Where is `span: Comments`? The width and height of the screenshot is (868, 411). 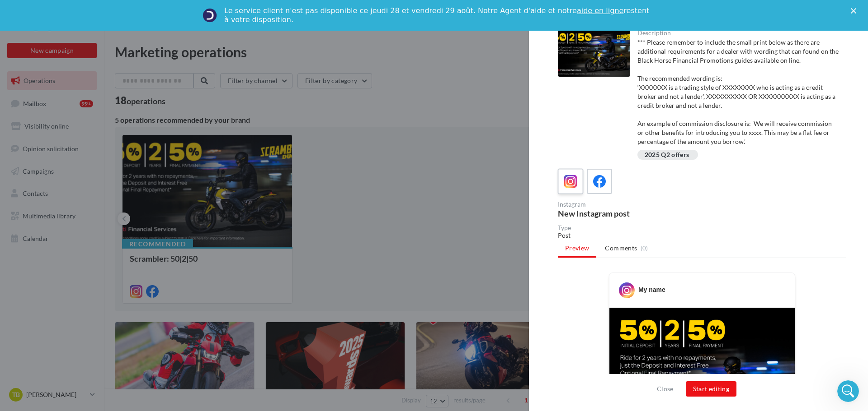
span: Comments is located at coordinates (620, 248).